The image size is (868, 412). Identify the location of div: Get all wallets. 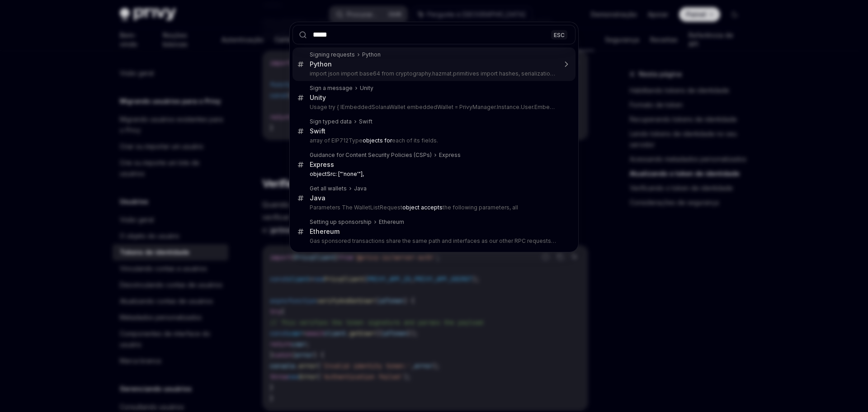
(328, 189).